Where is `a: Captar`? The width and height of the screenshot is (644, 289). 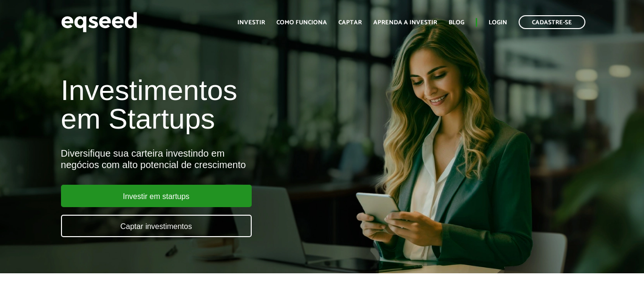 a: Captar is located at coordinates (350, 22).